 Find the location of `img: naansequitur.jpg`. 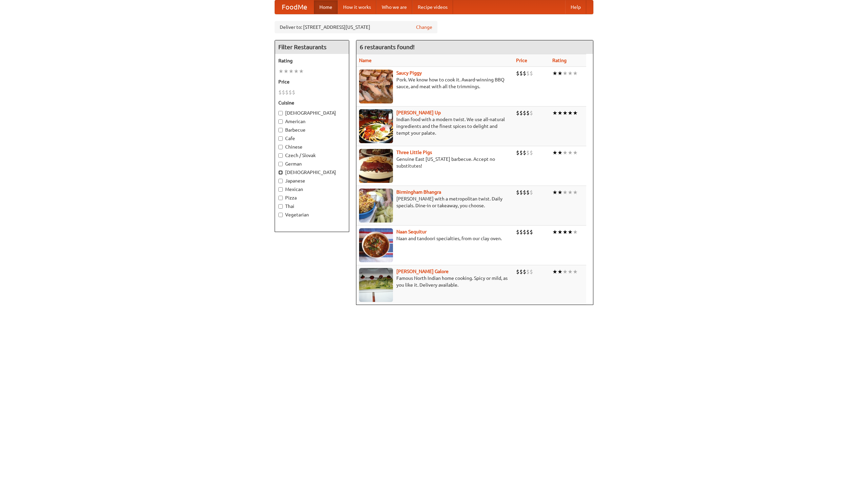

img: naansequitur.jpg is located at coordinates (376, 245).